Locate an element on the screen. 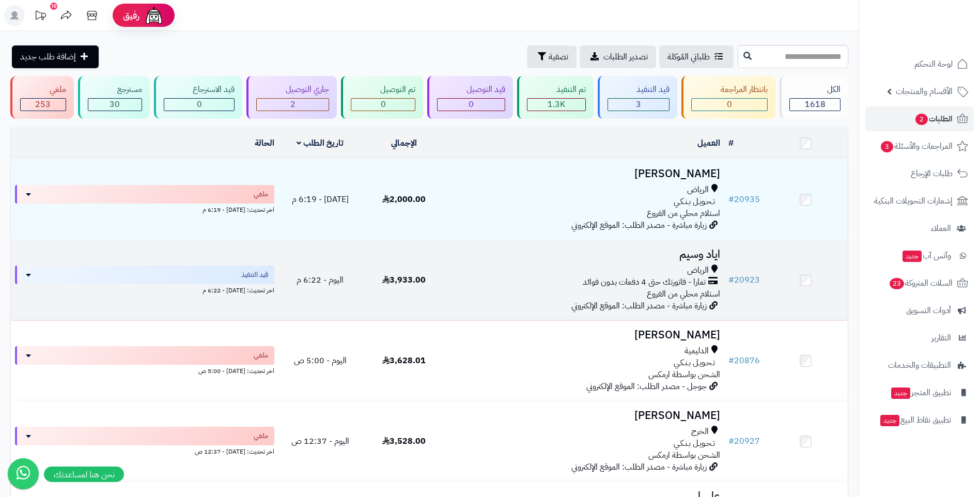 Image resolution: width=980 pixels, height=497 pixels. span: تطبيق المتجر is located at coordinates (921, 392).